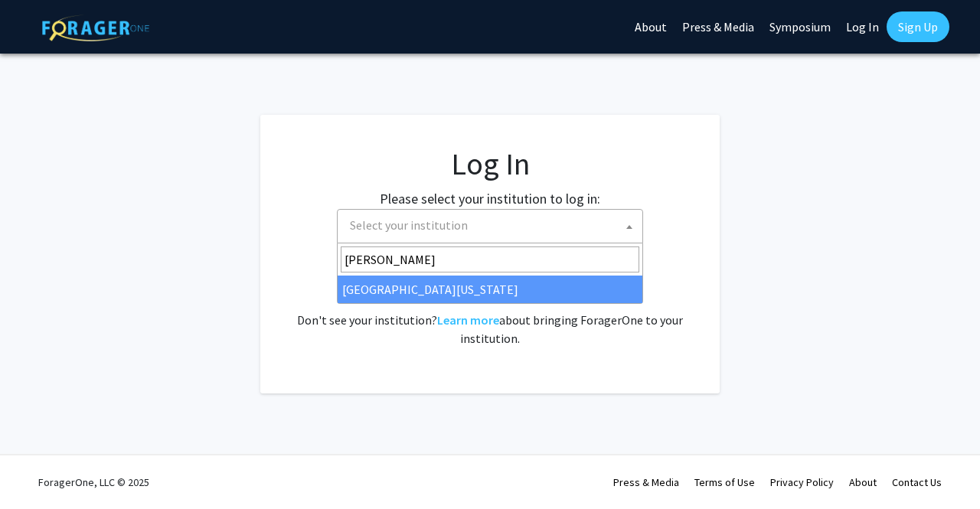 The width and height of the screenshot is (980, 509). What do you see at coordinates (918, 27) in the screenshot?
I see `a: Sign Up` at bounding box center [918, 27].